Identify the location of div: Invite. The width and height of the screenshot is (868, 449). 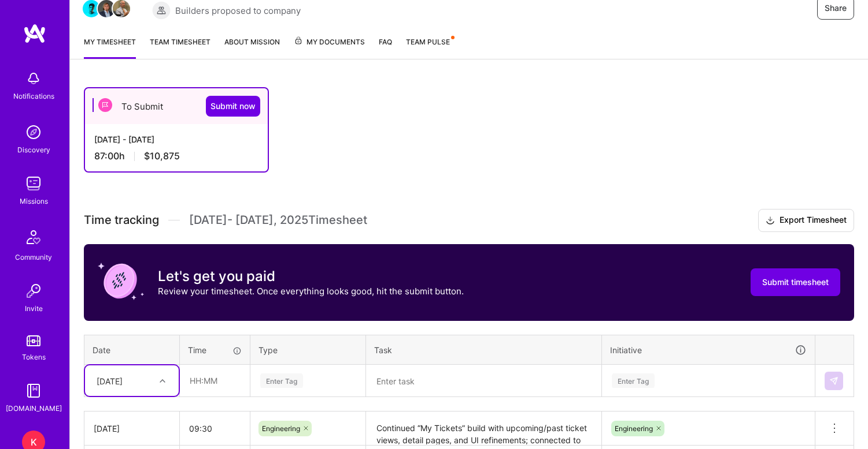
(33, 308).